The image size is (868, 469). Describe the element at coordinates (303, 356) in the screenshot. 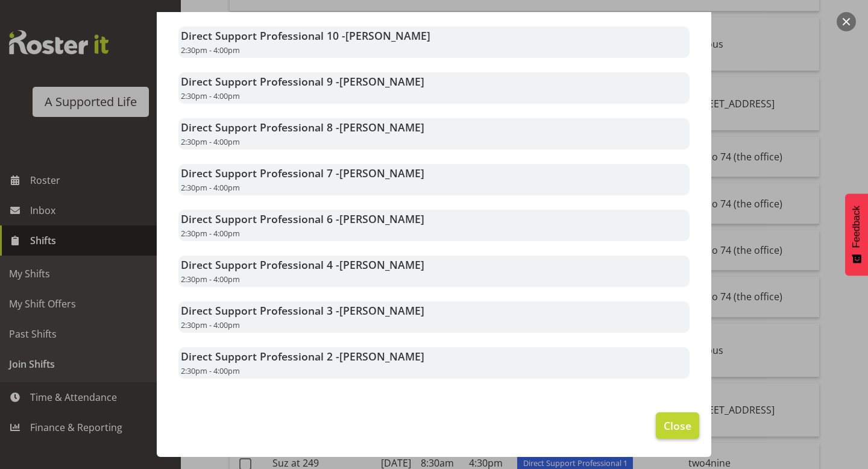

I see `strong: Direct Support Professional 2 -` at that location.